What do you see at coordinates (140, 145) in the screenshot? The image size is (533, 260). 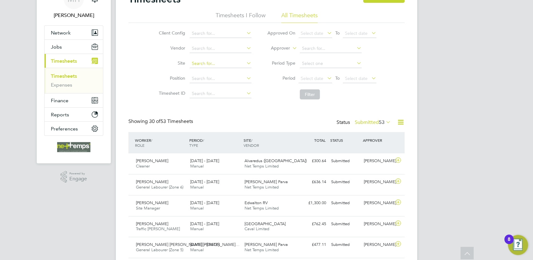 I see `span: ROLE` at bounding box center [140, 145].